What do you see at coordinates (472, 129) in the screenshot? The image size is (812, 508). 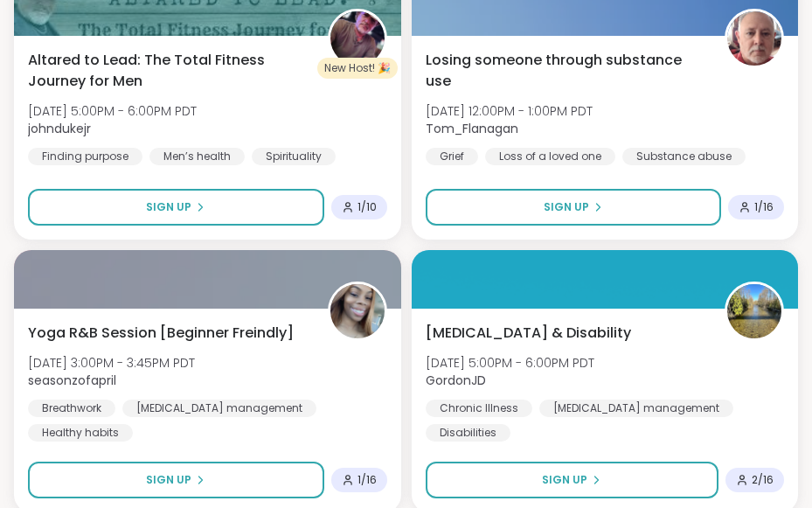 I see `b: Tom_Flanagan` at bounding box center [472, 129].